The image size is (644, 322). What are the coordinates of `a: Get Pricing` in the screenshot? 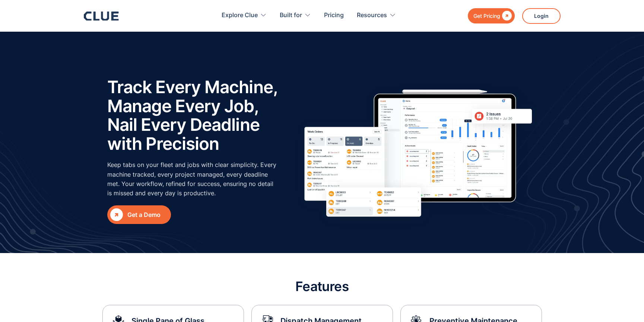 It's located at (491, 15).